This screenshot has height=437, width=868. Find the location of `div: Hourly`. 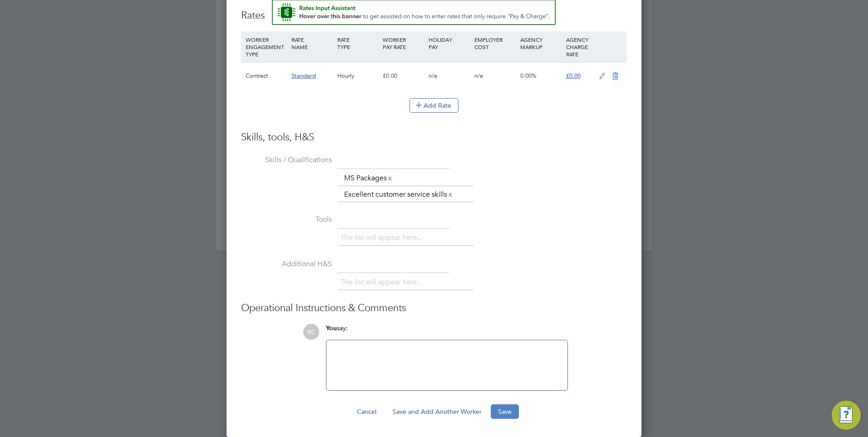

div: Hourly is located at coordinates (358, 76).